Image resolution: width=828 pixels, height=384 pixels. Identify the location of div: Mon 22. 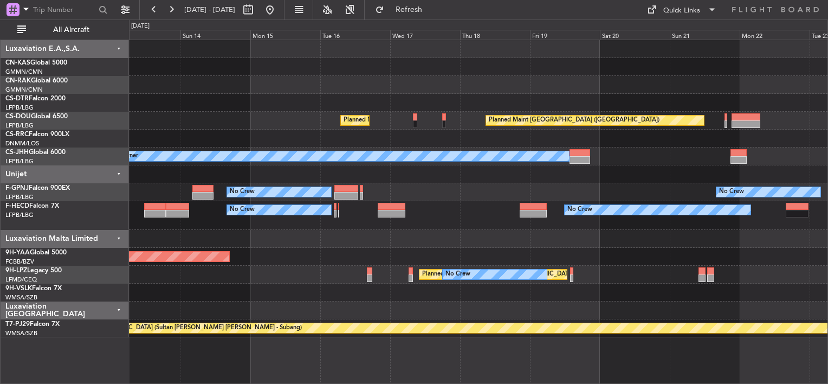
(774, 35).